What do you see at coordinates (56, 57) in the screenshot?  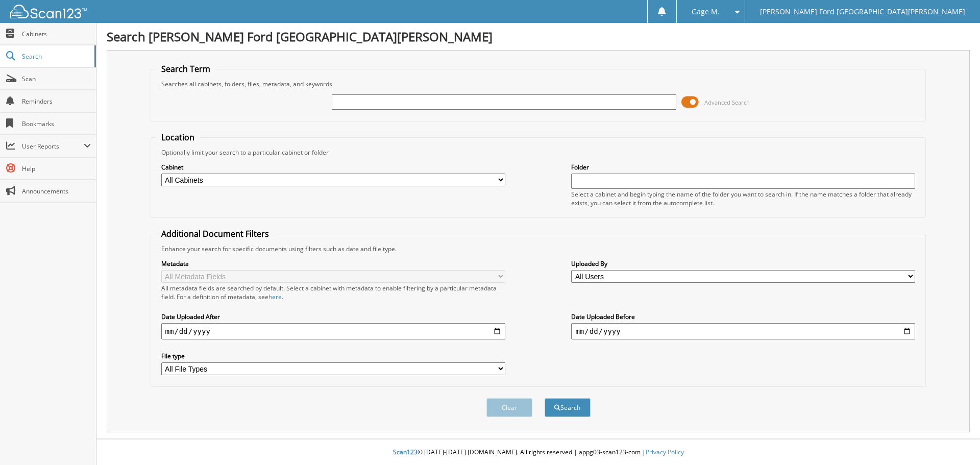 I see `span: Search` at bounding box center [56, 57].